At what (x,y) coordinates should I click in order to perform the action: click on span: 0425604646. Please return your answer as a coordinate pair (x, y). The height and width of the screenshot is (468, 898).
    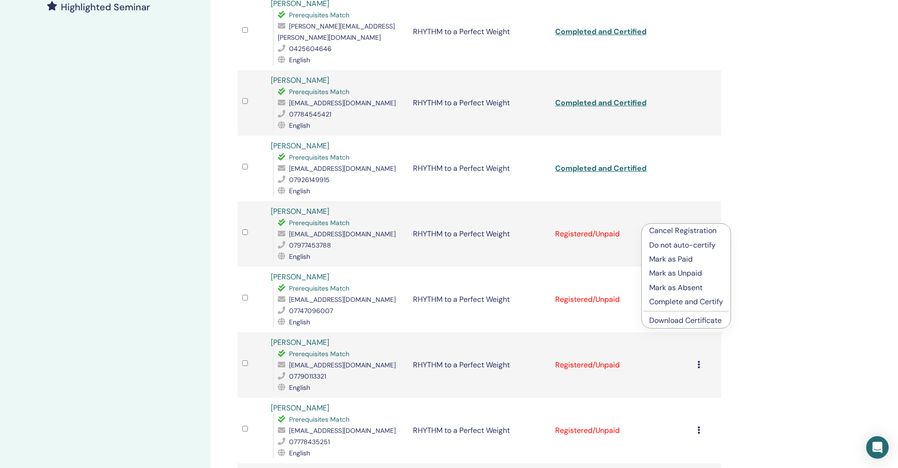
    Looking at the image, I should click on (310, 49).